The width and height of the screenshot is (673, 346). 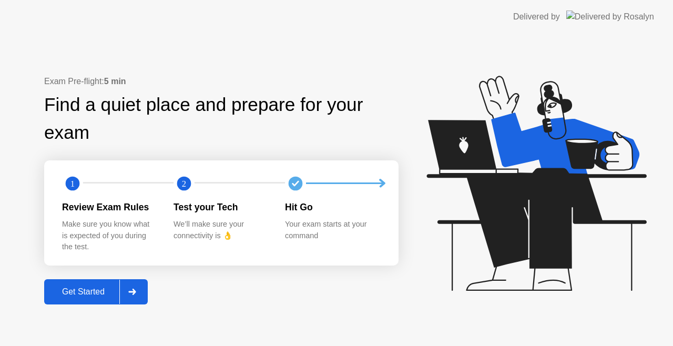 I want to click on b: 5 min, so click(x=115, y=81).